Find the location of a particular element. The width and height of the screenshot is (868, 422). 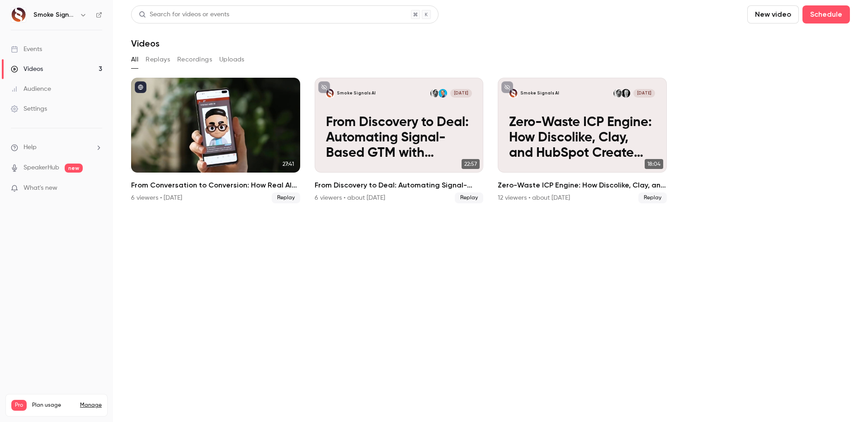

a: Zero-Waste ICP Engine: How Discolike, Clay, and HubSpot Create ROI-Ready AudiencesSmoke Signals A... is located at coordinates (583, 140).